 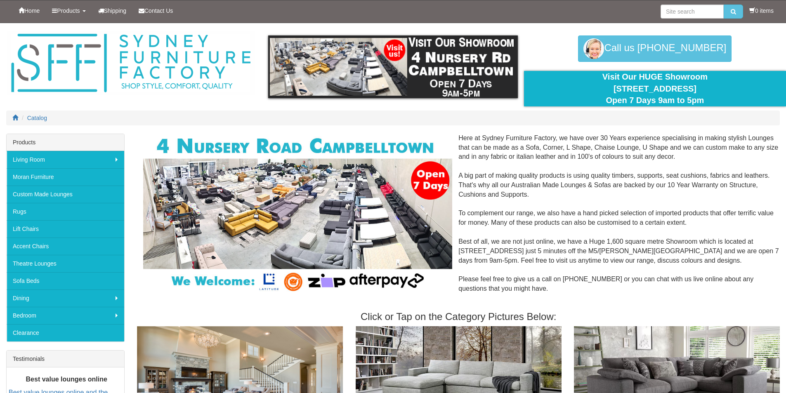 What do you see at coordinates (66, 379) in the screenshot?
I see `b: Best value lounges online` at bounding box center [66, 379].